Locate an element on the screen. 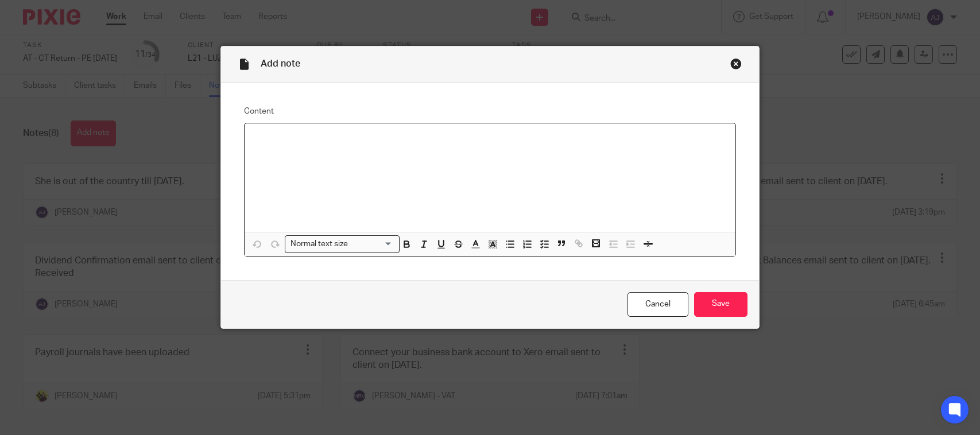 This screenshot has height=435, width=980. label: Content is located at coordinates (490, 111).